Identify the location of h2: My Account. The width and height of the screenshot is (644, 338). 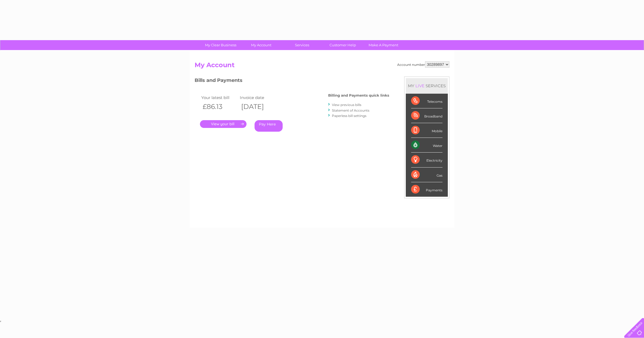
(322, 67).